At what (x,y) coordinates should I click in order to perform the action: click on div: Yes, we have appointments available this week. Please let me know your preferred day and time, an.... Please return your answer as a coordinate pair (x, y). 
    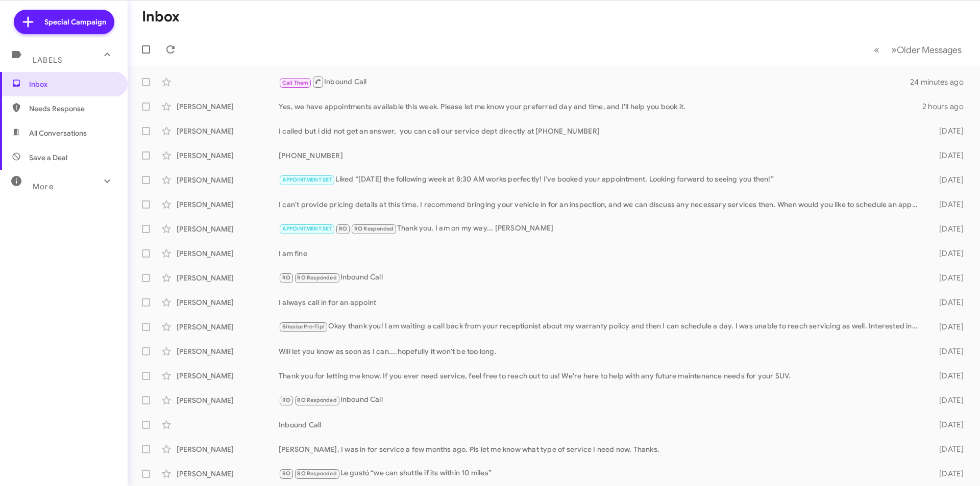
    Looking at the image, I should click on (600, 107).